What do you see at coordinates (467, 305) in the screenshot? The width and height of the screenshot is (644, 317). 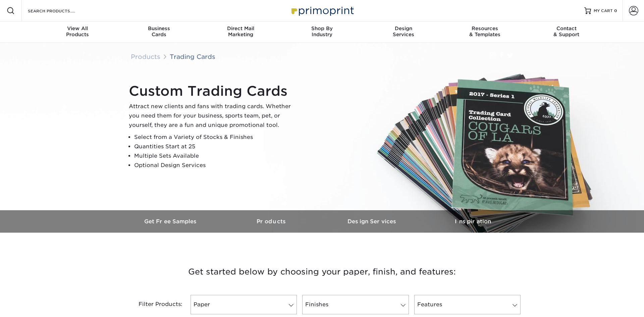 I see `a: Features` at bounding box center [467, 305].